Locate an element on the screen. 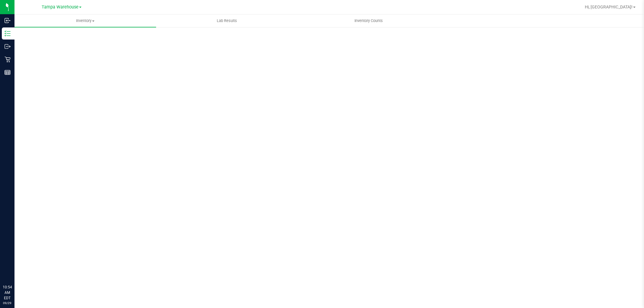 Image resolution: width=644 pixels, height=308 pixels. inline-svg: Inbound is located at coordinates (8, 20).